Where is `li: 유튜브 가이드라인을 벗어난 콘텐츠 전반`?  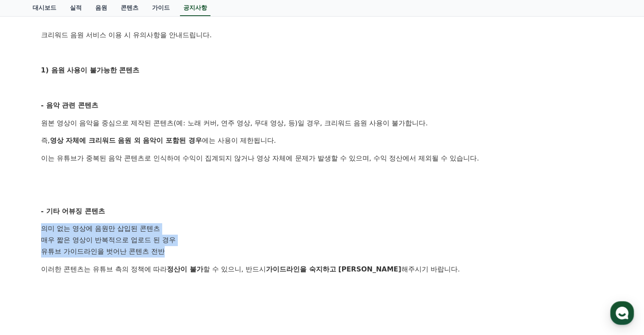
li: 유튜브 가이드라인을 벗어난 콘텐츠 전반 is located at coordinates (322, 251).